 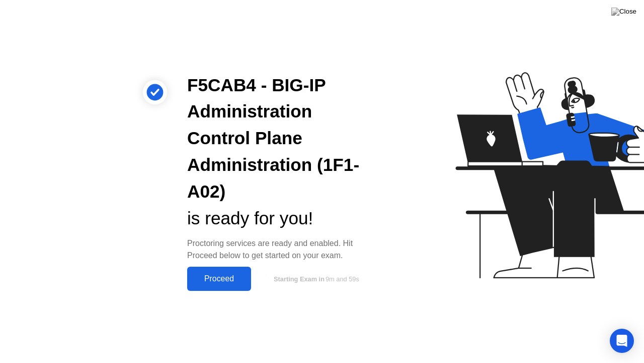 What do you see at coordinates (281, 218) in the screenshot?
I see `div: is ready for you!` at bounding box center [281, 218].